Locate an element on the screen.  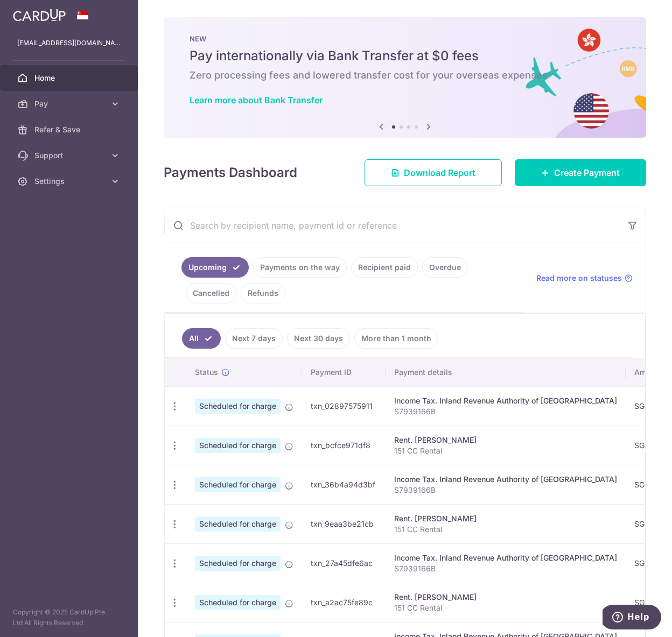
span: Pay is located at coordinates (70, 104).